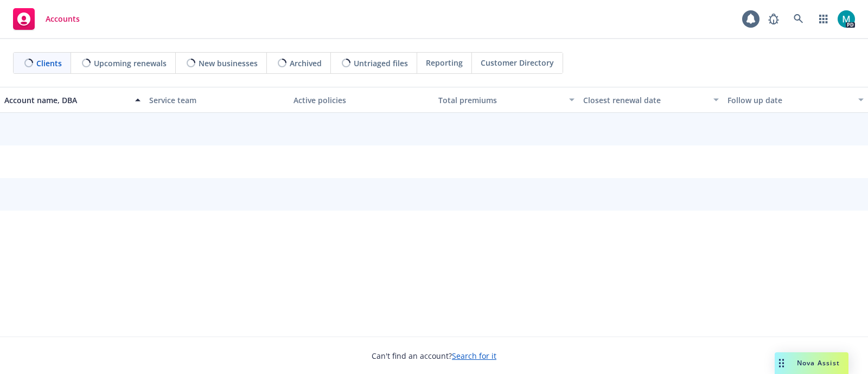 The height and width of the screenshot is (374, 868). I want to click on span: Untriaged files, so click(381, 63).